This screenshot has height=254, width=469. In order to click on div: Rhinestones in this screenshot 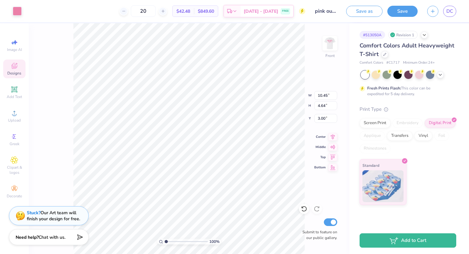, I will do `click(375, 149)`.